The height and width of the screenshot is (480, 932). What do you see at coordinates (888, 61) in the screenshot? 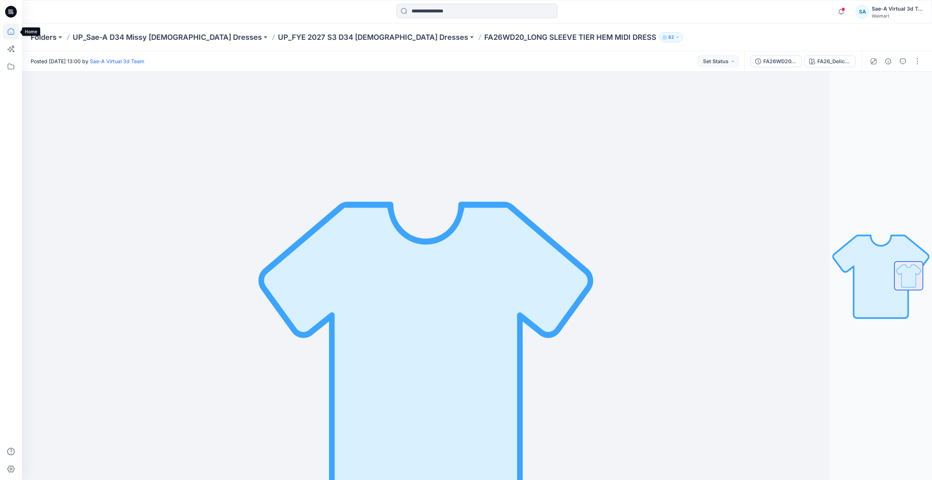
I see `button: Details` at bounding box center [888, 61].